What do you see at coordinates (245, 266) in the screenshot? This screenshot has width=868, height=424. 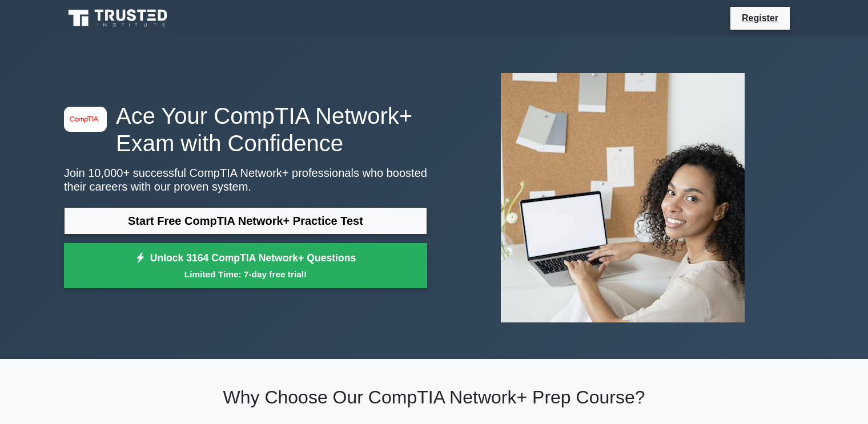 I see `a: Unlock 3164 CompTIA Network+ QuestionsLimited Time: 7-day free trial!` at bounding box center [245, 266].